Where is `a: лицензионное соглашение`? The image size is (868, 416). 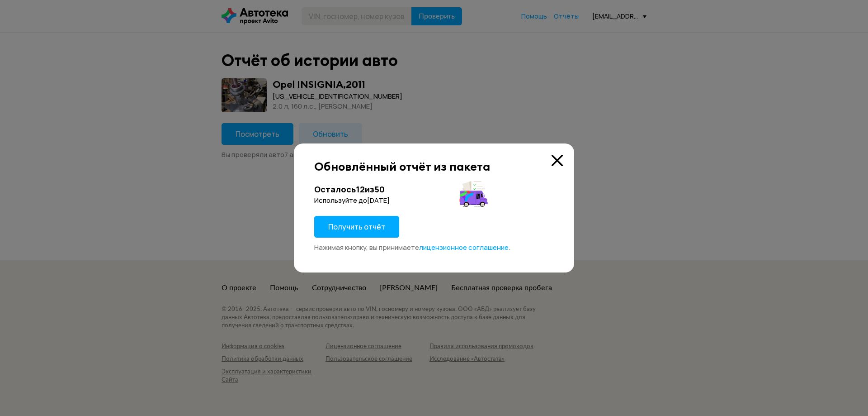 a: лицензионное соглашение is located at coordinates (464, 247).